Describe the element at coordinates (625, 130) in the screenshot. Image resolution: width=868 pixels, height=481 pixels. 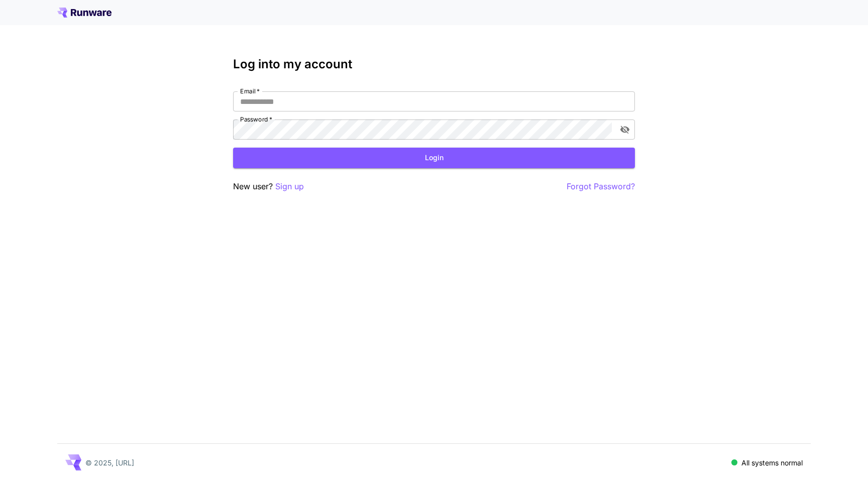
I see `button: toggle password visibility` at that location.